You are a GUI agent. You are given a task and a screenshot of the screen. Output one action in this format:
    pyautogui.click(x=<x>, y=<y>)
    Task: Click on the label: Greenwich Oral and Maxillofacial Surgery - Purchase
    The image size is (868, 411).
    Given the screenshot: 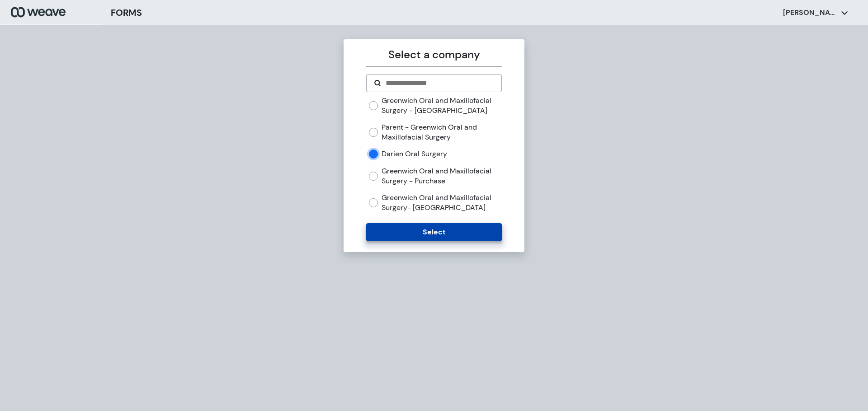 What is the action you would take?
    pyautogui.click(x=441, y=176)
    